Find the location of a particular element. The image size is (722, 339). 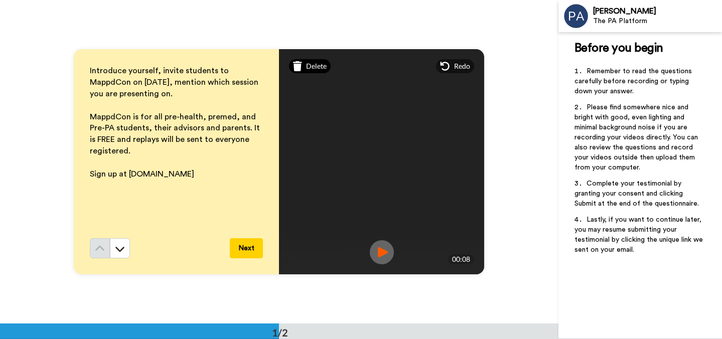

span: Delete is located at coordinates (316, 66).